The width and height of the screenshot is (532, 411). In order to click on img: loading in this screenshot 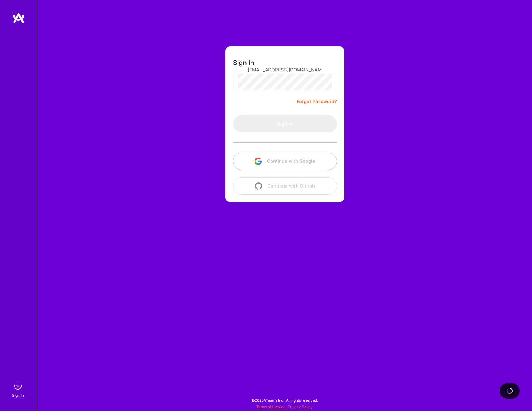, I will do `click(509, 390)`.